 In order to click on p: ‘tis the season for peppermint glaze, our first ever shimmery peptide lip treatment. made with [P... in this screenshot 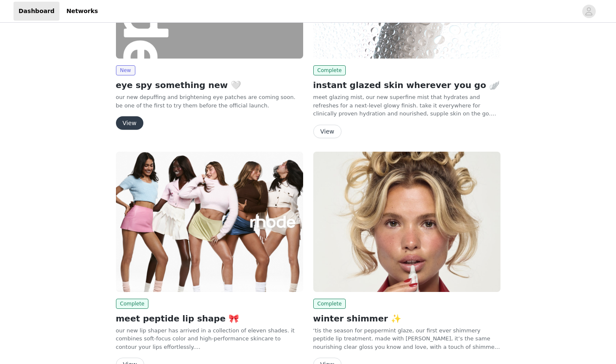, I will do `click(407, 339)`.